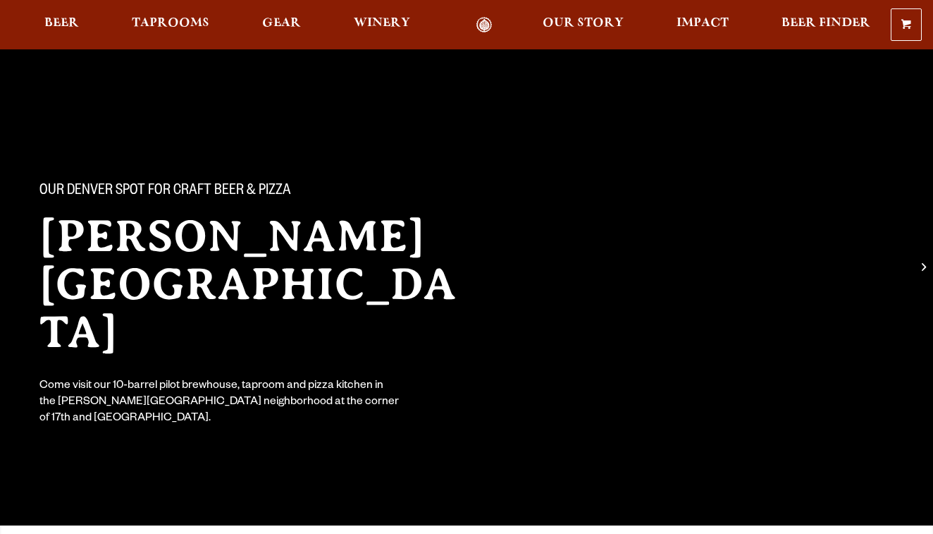  I want to click on span: Beer Finder, so click(826, 23).